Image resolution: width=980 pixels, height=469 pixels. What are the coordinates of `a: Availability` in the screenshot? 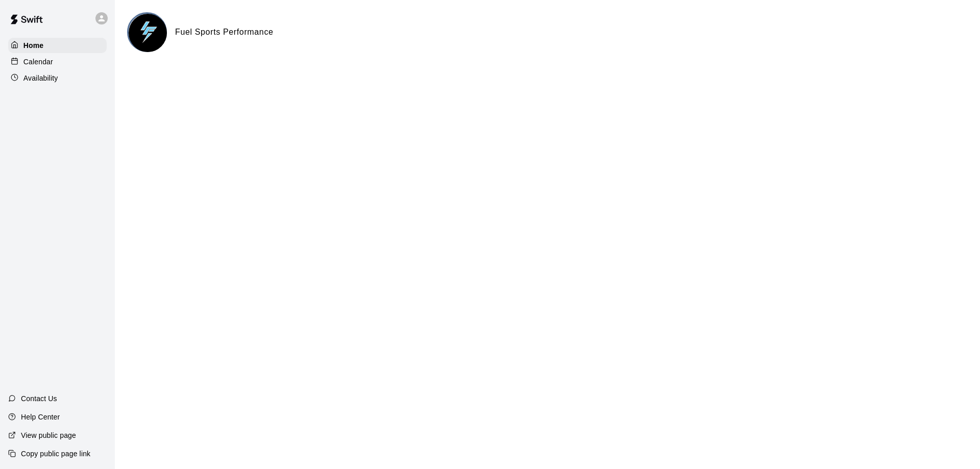 It's located at (57, 78).